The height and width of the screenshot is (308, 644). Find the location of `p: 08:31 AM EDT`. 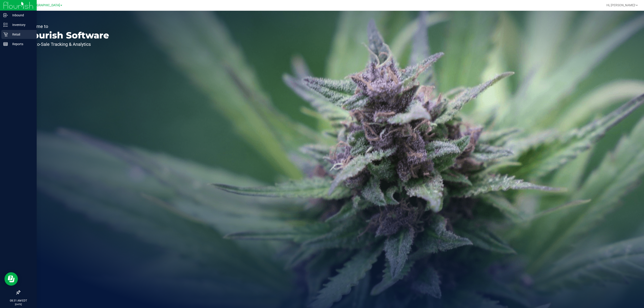

p: 08:31 AM EDT is located at coordinates (18, 300).